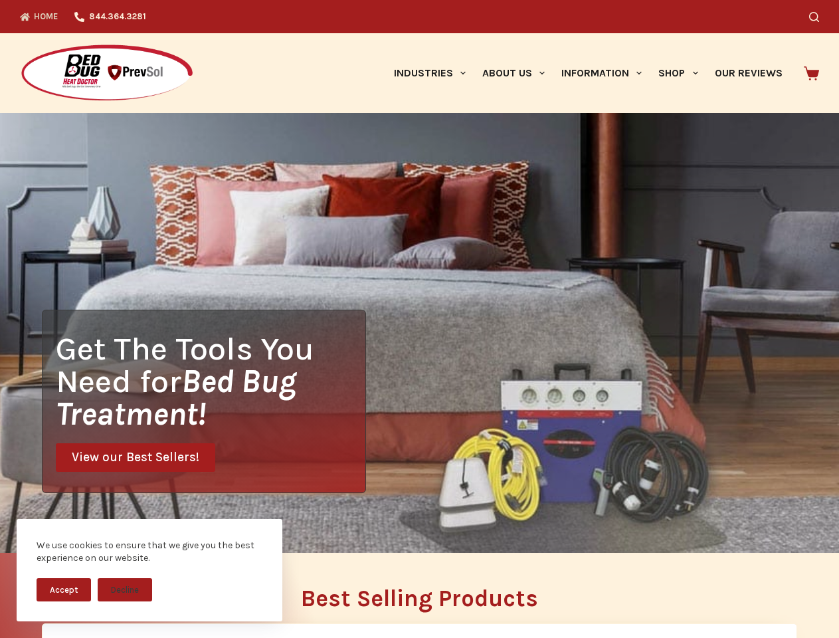 This screenshot has height=638, width=839. What do you see at coordinates (176, 397) in the screenshot?
I see `i: Bed Bug Treatment!` at bounding box center [176, 397].